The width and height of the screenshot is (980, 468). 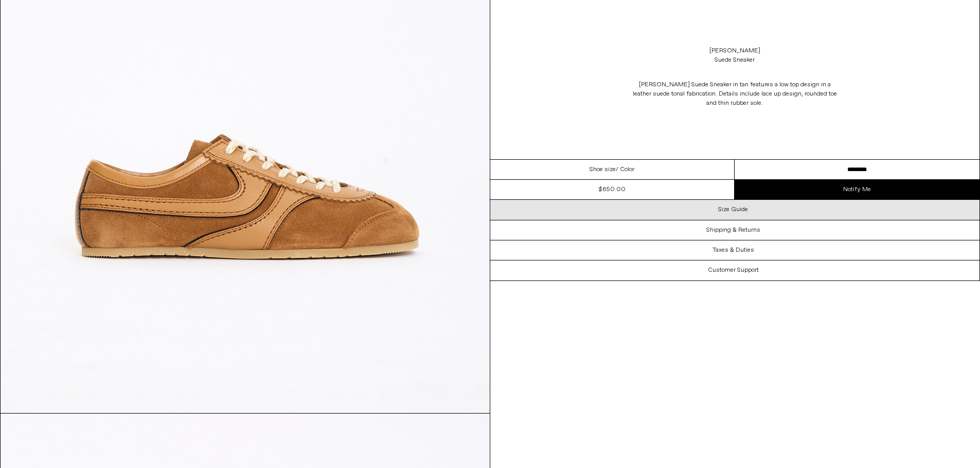 What do you see at coordinates (602, 170) in the screenshot?
I see `span: Shoe size` at bounding box center [602, 170].